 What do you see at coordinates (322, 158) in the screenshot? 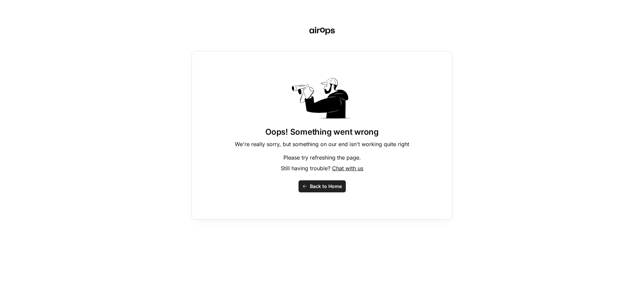
I see `p: Please try refreshing the page.` at bounding box center [322, 158].